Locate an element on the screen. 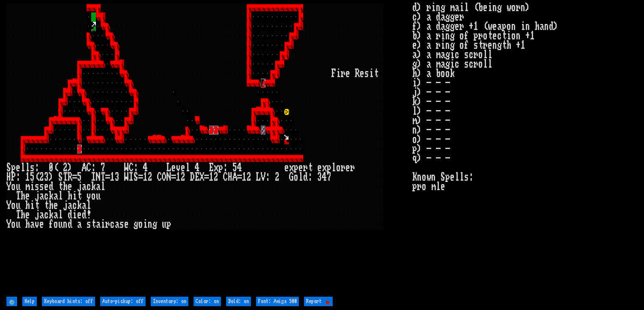  div: O is located at coordinates (164, 177).